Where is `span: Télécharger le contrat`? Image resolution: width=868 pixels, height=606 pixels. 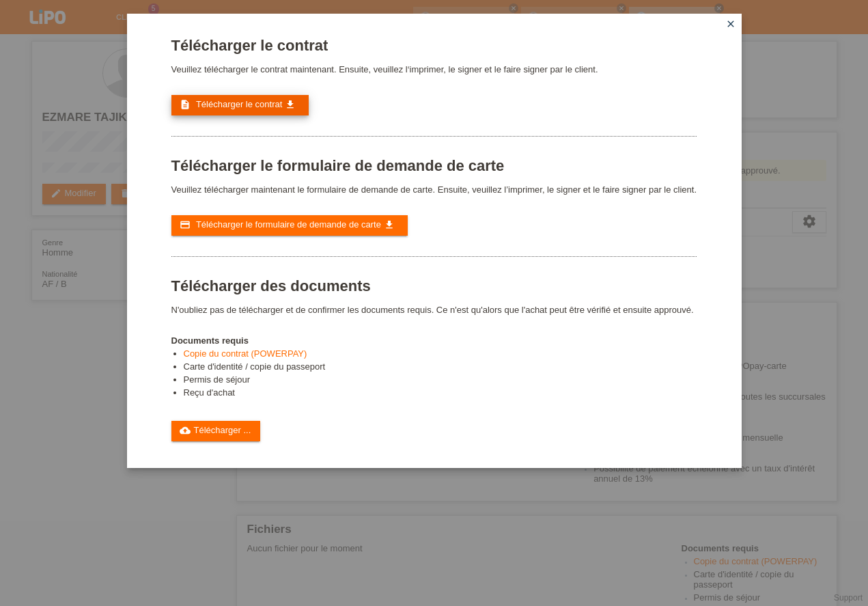 span: Télécharger le contrat is located at coordinates (240, 104).